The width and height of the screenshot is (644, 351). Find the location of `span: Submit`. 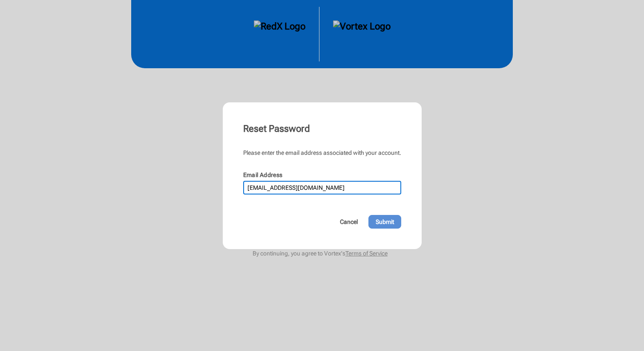

span: Submit is located at coordinates (385, 222).